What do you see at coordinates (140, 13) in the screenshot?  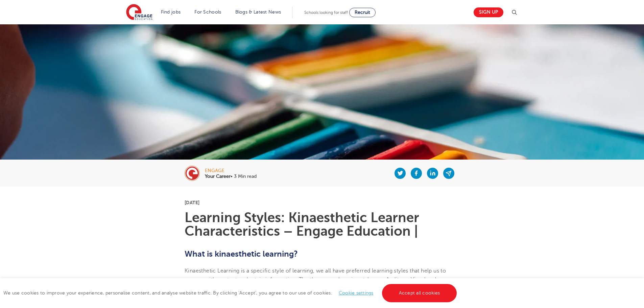 I see `img: Engage Education` at bounding box center [140, 13].